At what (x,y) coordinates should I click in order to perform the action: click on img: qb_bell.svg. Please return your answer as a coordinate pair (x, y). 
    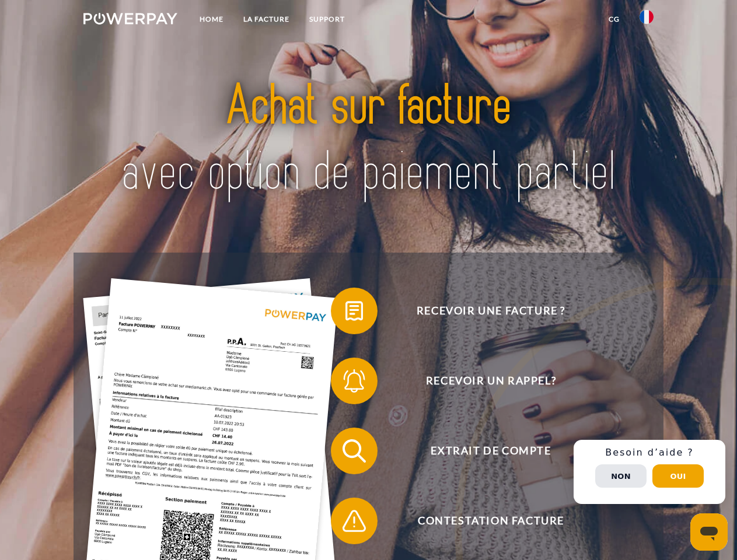
    Looking at the image, I should click on (355, 381).